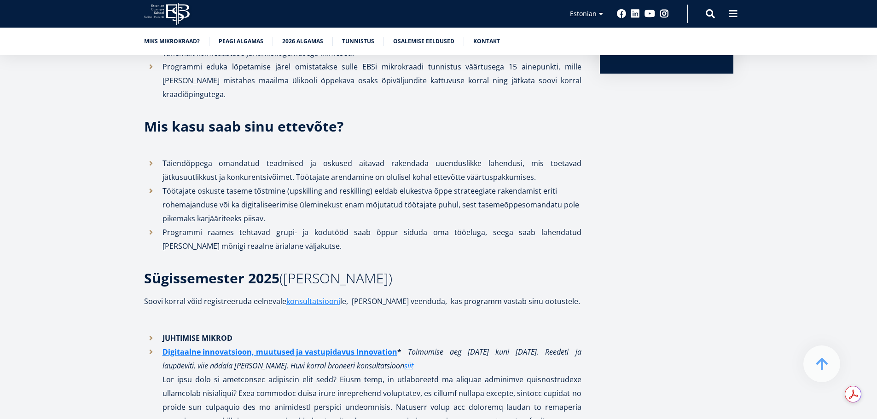 This screenshot has width=877, height=419. What do you see at coordinates (172, 41) in the screenshot?
I see `a: Miks mikrokraad?` at bounding box center [172, 41].